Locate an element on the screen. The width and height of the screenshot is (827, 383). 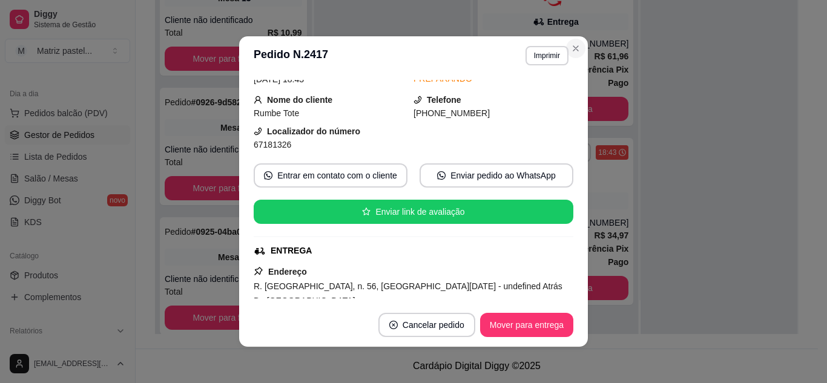
span: star is located at coordinates (366, 212).